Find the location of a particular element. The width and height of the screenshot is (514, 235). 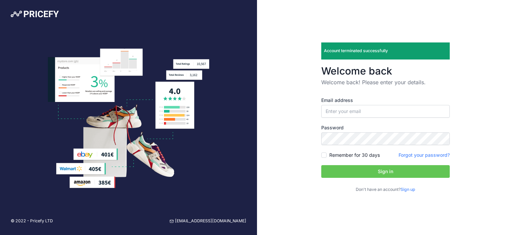

a: Forgot your password? is located at coordinates (424, 155).